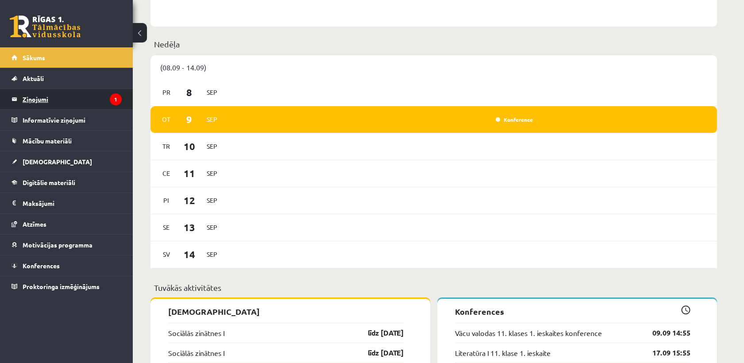  Describe the element at coordinates (665, 333) in the screenshot. I see `a: 09.09 14:55` at that location.